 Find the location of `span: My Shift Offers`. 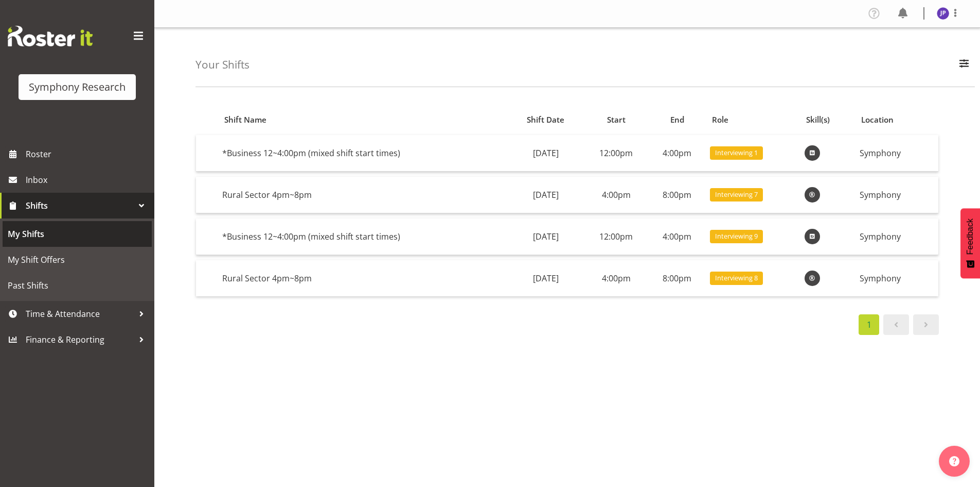

span: My Shift Offers is located at coordinates (78, 260).